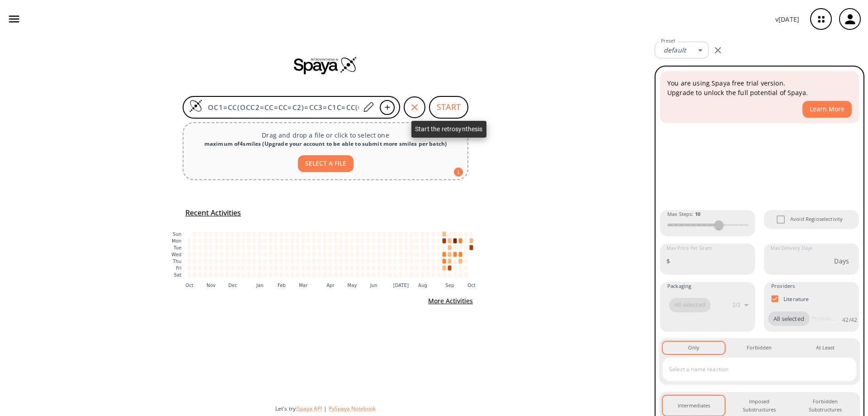 The height and width of the screenshot is (416, 868). I want to click on text: Feb, so click(282, 285).